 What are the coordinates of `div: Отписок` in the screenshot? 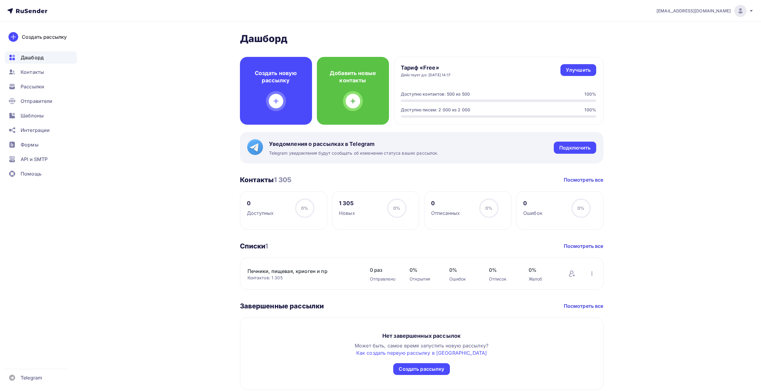 It's located at (503, 279).